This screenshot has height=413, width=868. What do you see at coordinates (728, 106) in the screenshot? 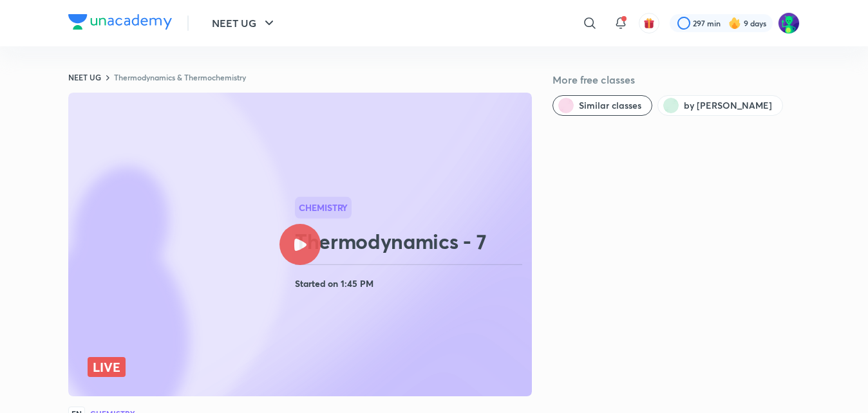
I see `span: by Akansha Karnwal` at bounding box center [728, 106].